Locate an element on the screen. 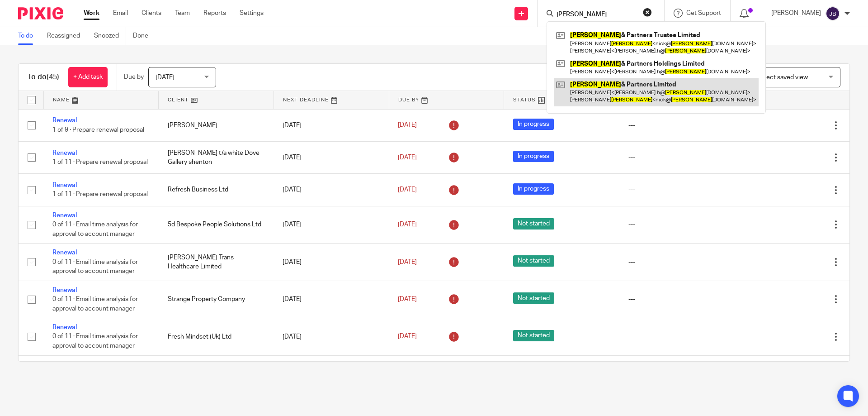 The image size is (868, 416). a: Clients is located at coordinates (151, 13).